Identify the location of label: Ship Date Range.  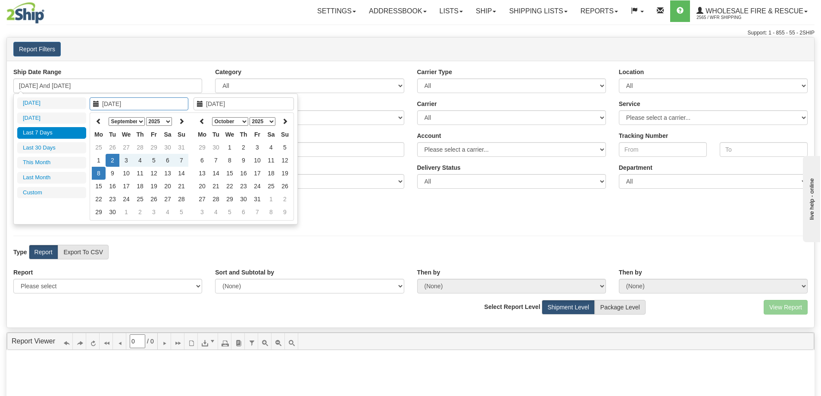
(37, 72).